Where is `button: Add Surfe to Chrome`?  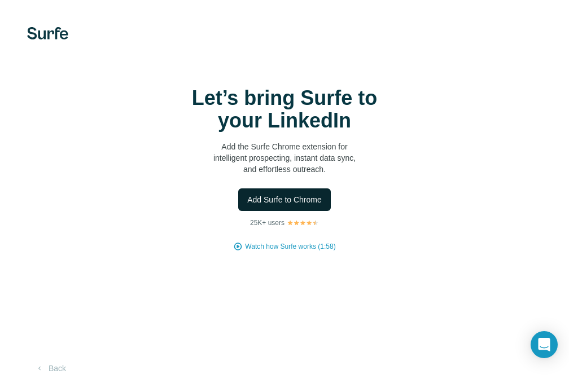 button: Add Surfe to Chrome is located at coordinates (284, 200).